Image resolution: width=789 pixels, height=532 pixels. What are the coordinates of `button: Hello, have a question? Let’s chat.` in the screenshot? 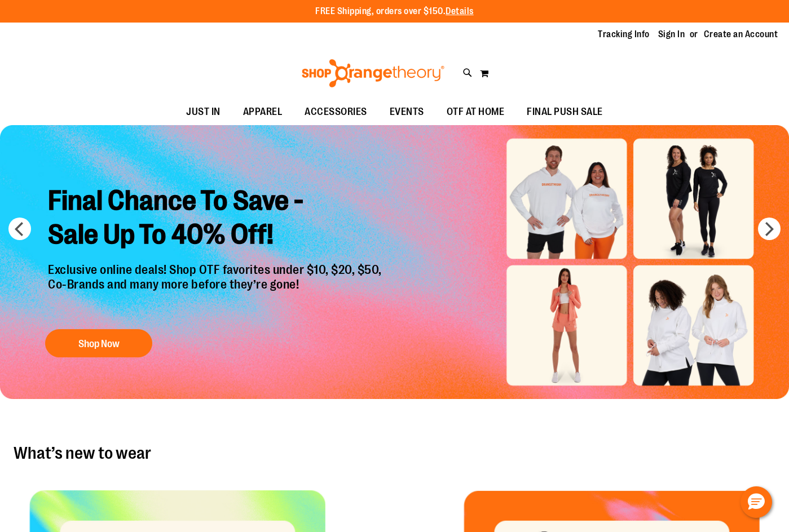 It's located at (756, 502).